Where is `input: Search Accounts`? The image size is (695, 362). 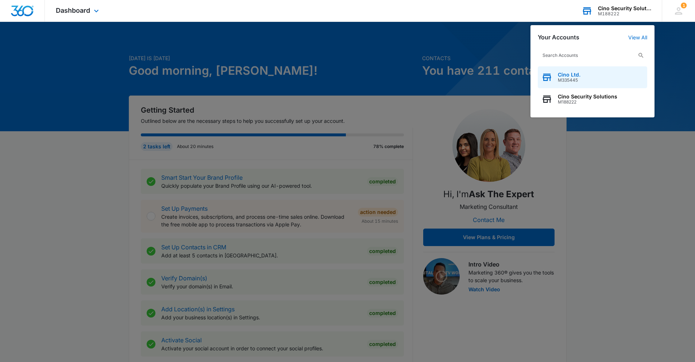
input: Search Accounts is located at coordinates (593, 55).